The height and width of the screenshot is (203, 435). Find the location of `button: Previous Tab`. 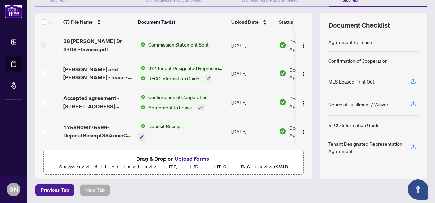

button: Previous Tab is located at coordinates (55, 190).